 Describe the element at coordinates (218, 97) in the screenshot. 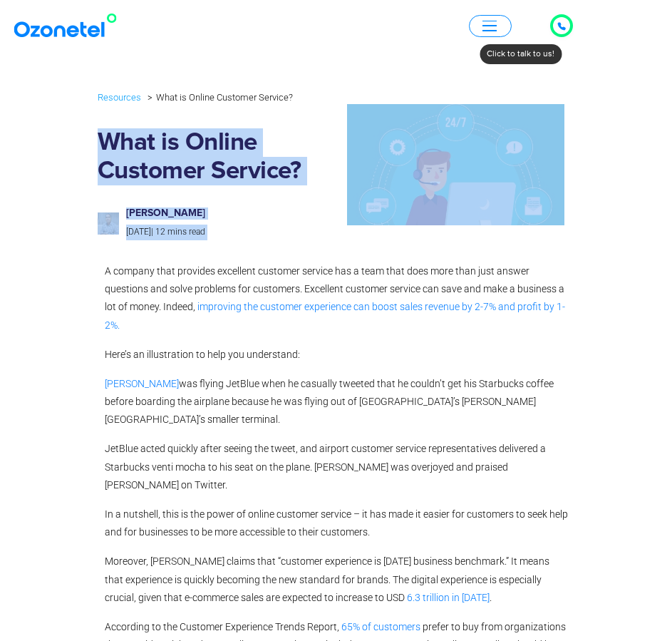

I see `li: What is Online Customer Service?` at that location.